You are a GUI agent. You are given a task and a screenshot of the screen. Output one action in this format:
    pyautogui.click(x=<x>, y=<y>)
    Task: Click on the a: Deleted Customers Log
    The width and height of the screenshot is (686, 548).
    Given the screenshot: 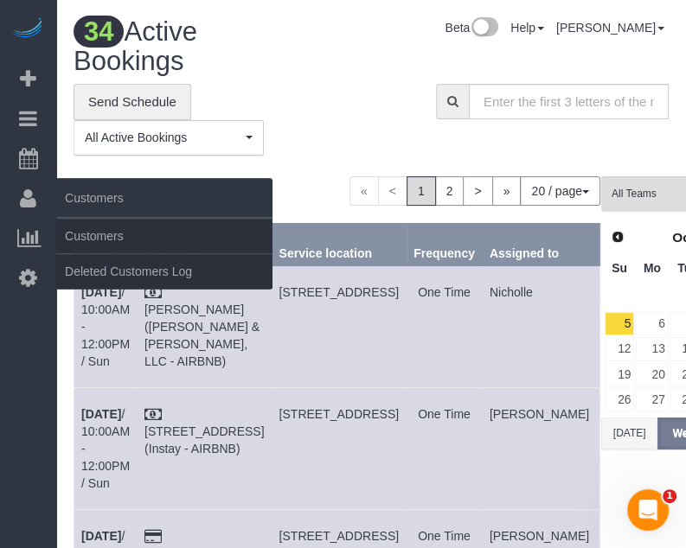 What is the action you would take?
    pyautogui.click(x=164, y=271)
    